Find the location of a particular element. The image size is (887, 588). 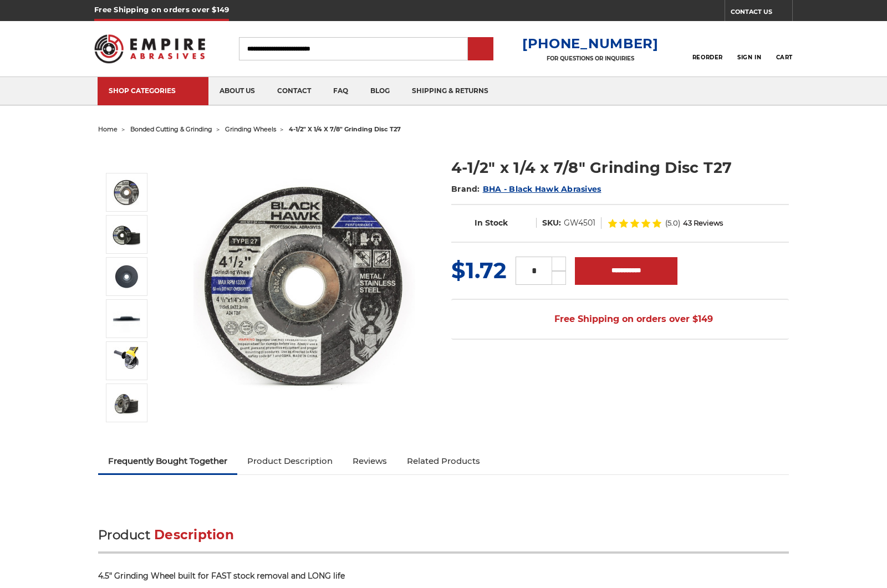

a: Cart is located at coordinates (785, 48).